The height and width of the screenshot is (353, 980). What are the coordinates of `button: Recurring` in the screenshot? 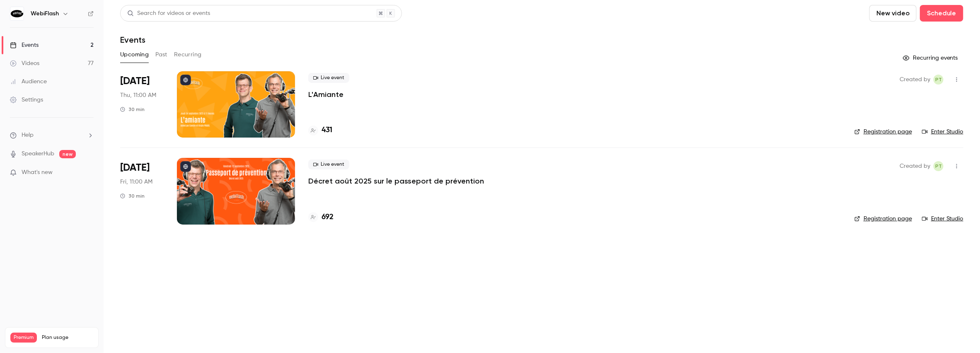 It's located at (188, 54).